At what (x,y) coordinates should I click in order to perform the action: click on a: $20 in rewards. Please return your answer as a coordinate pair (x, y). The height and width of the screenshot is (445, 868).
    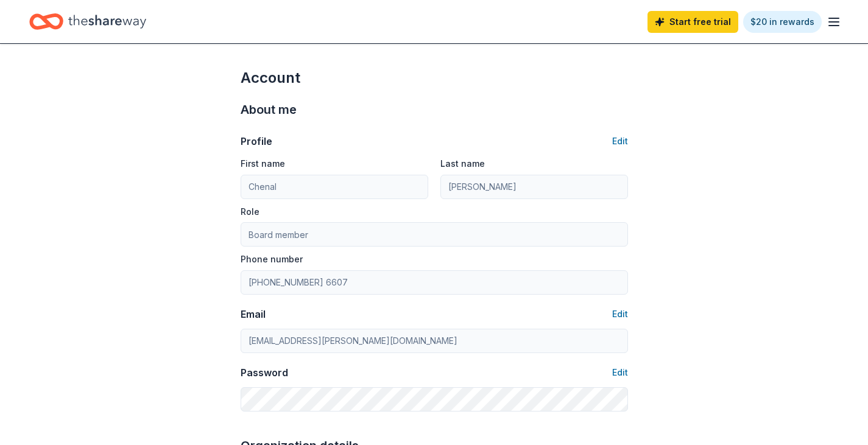
    Looking at the image, I should click on (782, 22).